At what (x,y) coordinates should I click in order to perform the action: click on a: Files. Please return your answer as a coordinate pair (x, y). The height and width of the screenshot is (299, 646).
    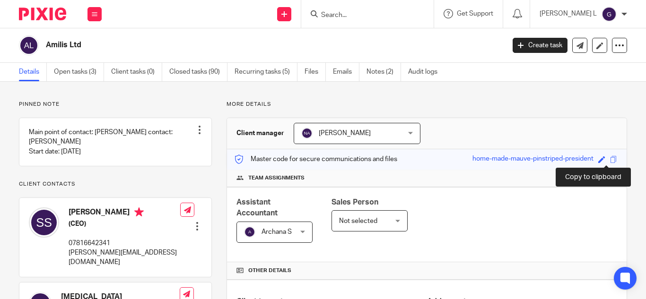
    Looking at the image, I should click on (315, 72).